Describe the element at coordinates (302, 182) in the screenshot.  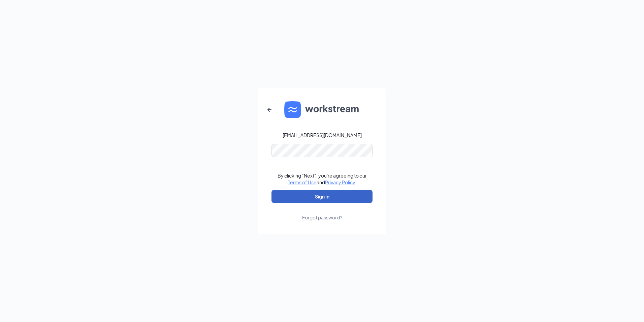
I see `a: Terms of Use` at that location.